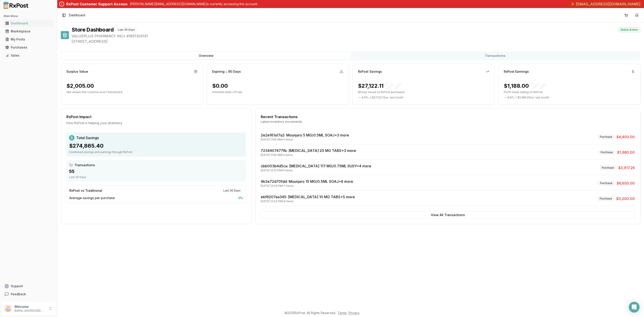 This screenshot has height=317, width=644. Describe the element at coordinates (80, 86) in the screenshot. I see `div: $2,005.00` at that location.